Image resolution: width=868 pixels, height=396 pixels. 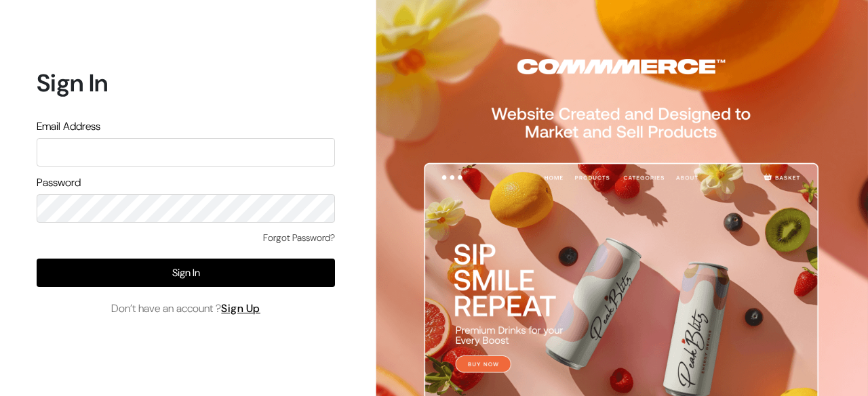 I want to click on a: Sign Up, so click(x=241, y=308).